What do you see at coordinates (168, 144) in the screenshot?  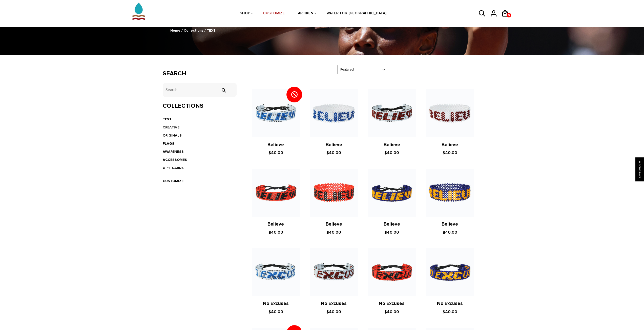 I see `a: FLAGS` at bounding box center [168, 144].